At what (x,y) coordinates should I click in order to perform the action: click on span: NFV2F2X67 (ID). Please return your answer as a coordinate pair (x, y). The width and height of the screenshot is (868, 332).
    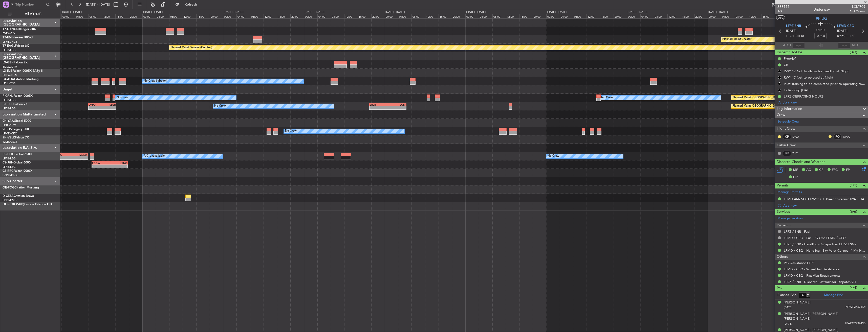
    Looking at the image, I should click on (855, 307).